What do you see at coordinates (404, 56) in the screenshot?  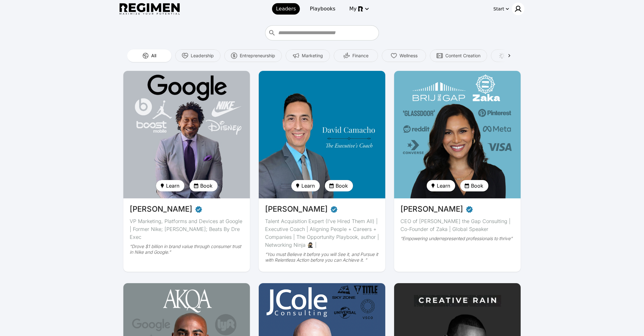 I see `button: Wellness` at bounding box center [404, 56].